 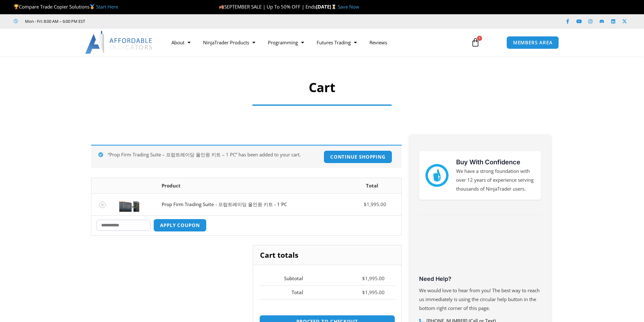 What do you see at coordinates (286, 43) in the screenshot?
I see `a: Programming` at bounding box center [286, 43].